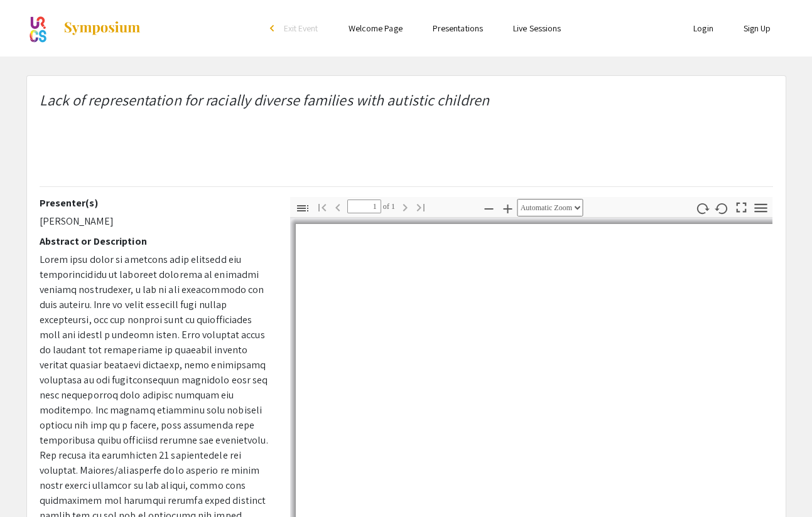 This screenshot has width=812, height=517. Describe the element at coordinates (388, 206) in the screenshot. I see `span: of 1` at that location.